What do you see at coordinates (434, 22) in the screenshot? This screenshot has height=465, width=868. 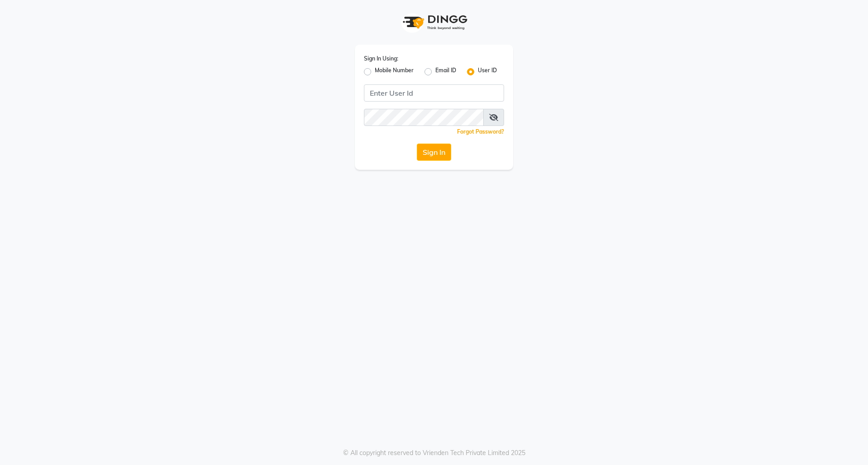 I see `img: logo1.svg` at bounding box center [434, 22].